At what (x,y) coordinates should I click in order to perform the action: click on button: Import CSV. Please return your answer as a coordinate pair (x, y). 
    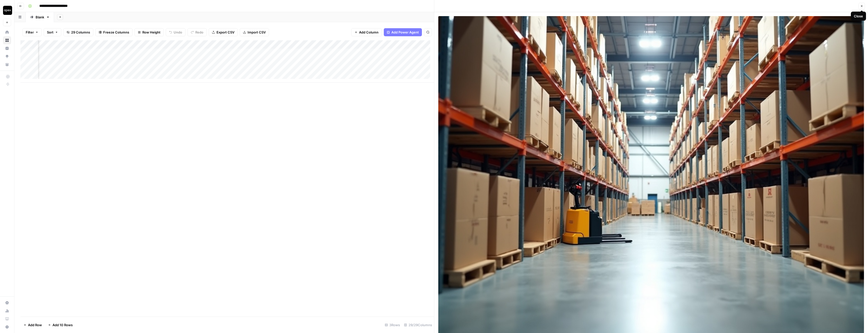
    Looking at the image, I should click on (254, 32).